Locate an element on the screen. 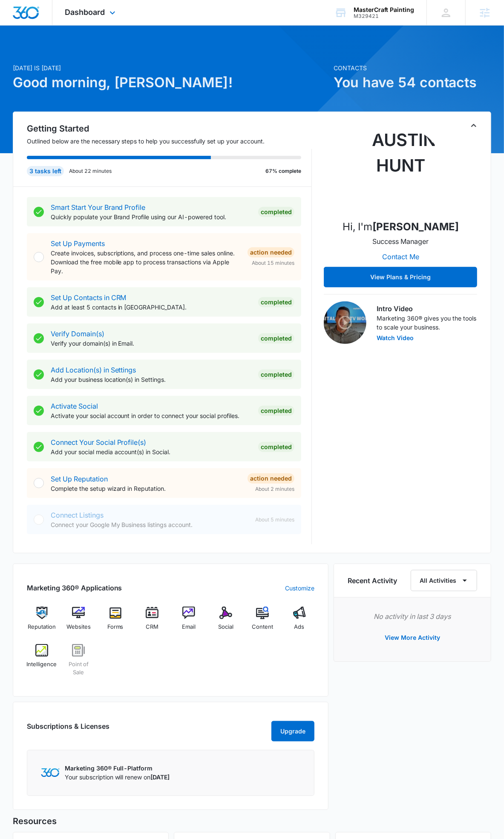  h6: Recent Activity is located at coordinates (372, 581).